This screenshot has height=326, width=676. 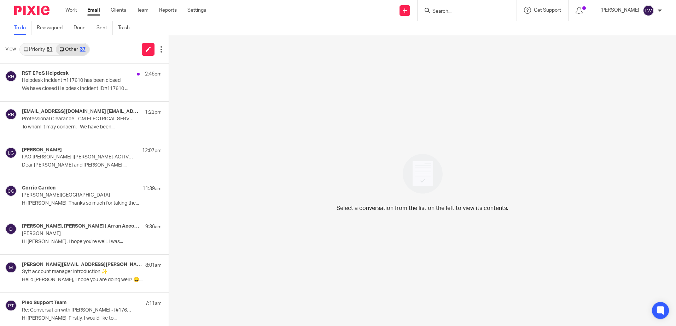 I want to click on p: 8:01am, so click(x=153, y=266).